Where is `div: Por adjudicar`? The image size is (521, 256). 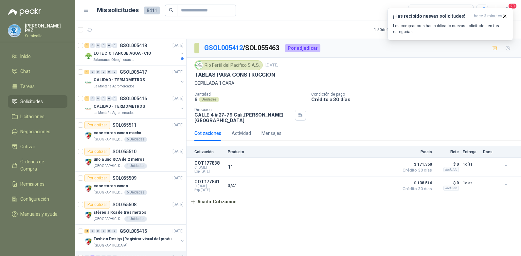 div: Por adjudicar is located at coordinates (303, 48).